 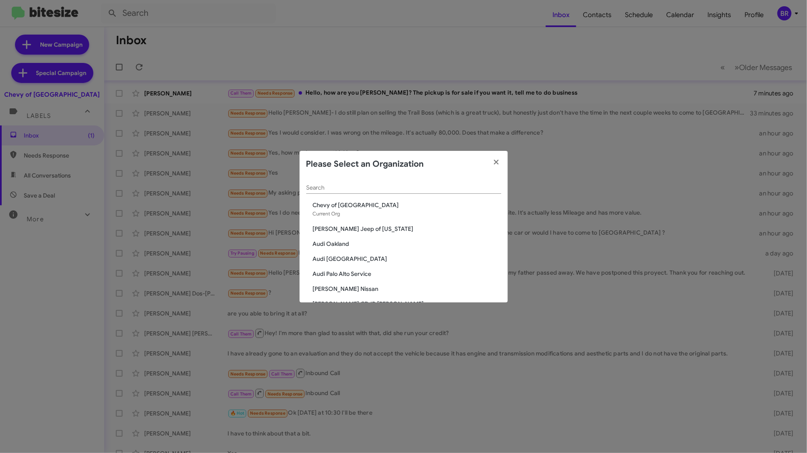 What do you see at coordinates (327, 213) in the screenshot?
I see `span: Current Org` at bounding box center [327, 213].